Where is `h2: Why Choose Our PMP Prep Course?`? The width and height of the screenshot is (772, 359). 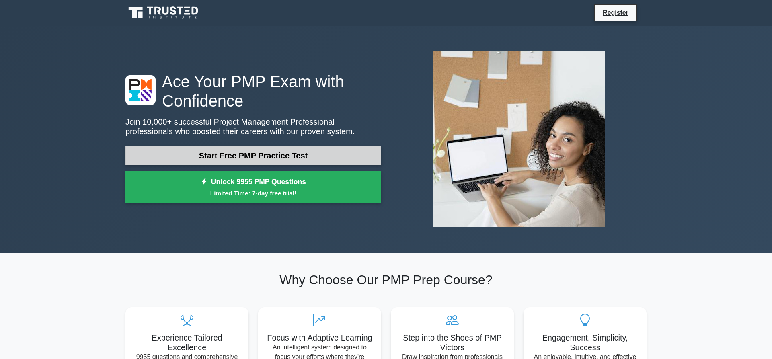 h2: Why Choose Our PMP Prep Course? is located at coordinates (386, 280).